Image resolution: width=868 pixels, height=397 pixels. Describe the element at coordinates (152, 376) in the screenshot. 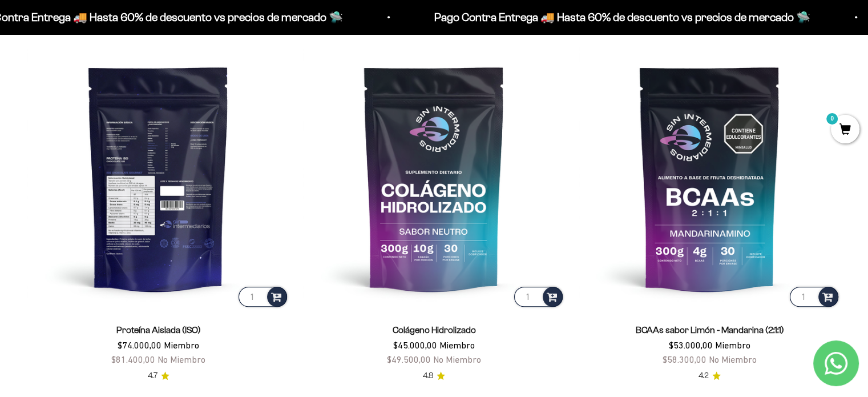

I see `span: 4.7` at that location.